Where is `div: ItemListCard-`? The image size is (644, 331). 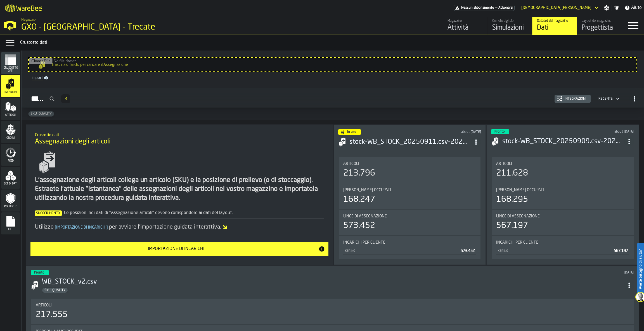 div: ItemListCard- is located at coordinates (179, 195).